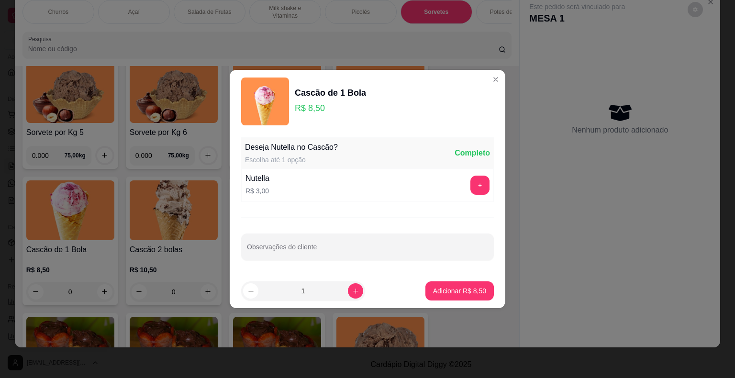  I want to click on div: Completo, so click(472, 153).